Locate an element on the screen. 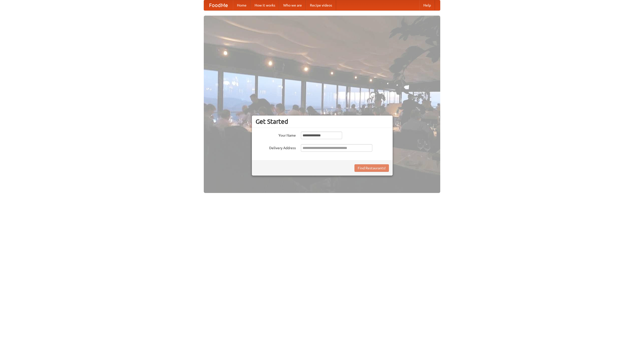  a: How it works is located at coordinates (265, 5).